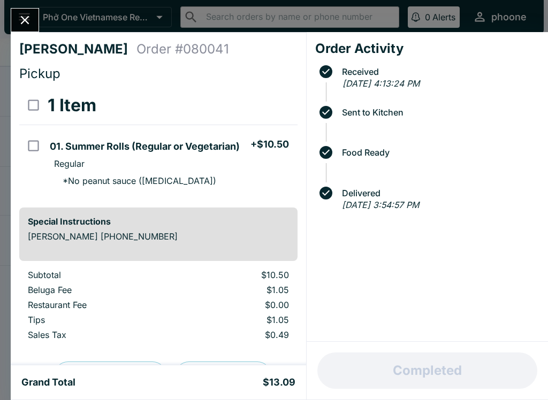 This screenshot has height=400, width=548. I want to click on h4: Order # 080041, so click(183, 49).